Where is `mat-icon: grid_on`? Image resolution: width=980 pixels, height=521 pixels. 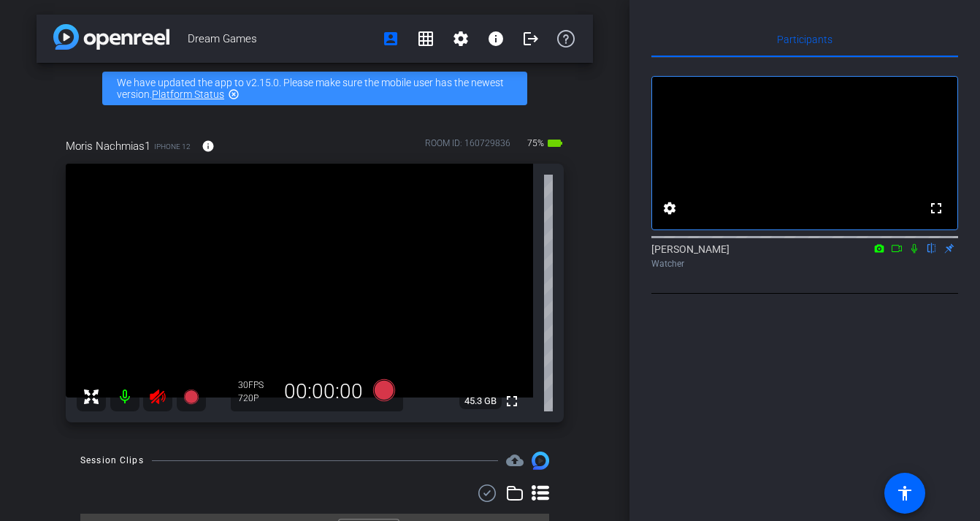 mat-icon: grid_on is located at coordinates (425, 39).